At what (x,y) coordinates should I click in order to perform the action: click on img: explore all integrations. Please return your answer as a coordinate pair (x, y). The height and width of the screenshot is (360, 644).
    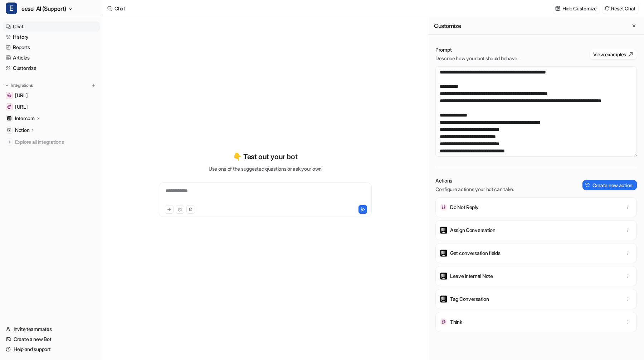
    Looking at the image, I should click on (9, 142).